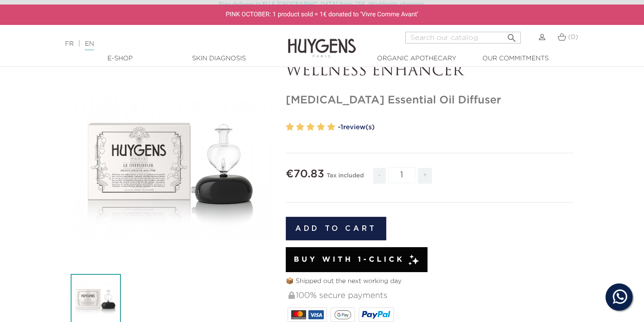  Describe the element at coordinates (345, 178) in the screenshot. I see `div: Tax included` at that location.